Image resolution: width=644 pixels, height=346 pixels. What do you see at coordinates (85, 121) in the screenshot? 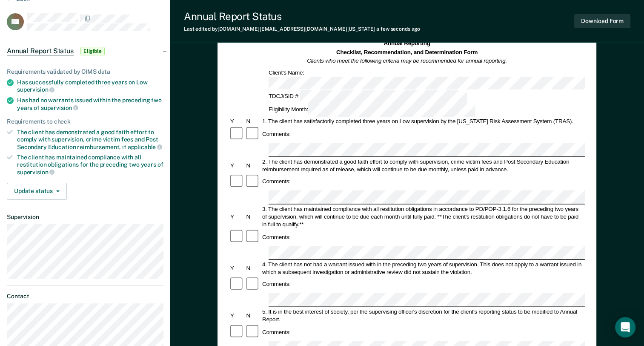
I see `div: Requirements to check` at bounding box center [85, 121].